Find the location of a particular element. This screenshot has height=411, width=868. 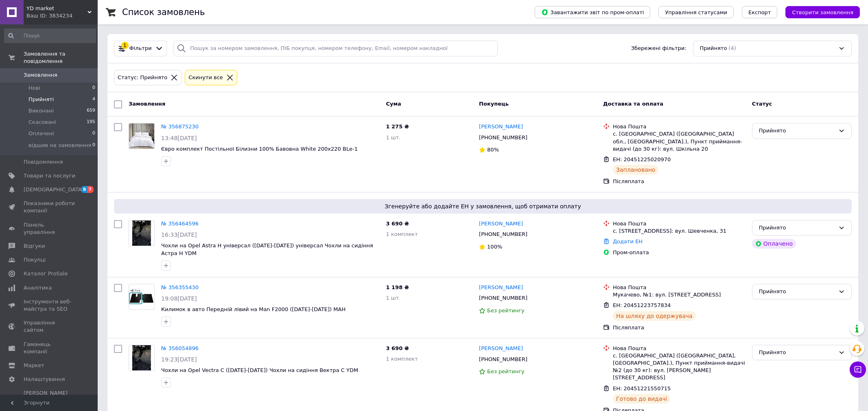

span: Створити замовлення is located at coordinates (822, 12).